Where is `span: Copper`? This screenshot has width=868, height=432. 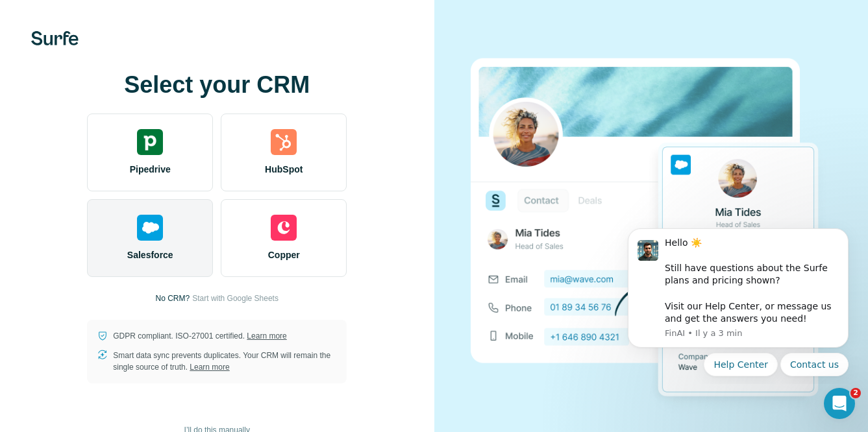 span: Copper is located at coordinates (284, 255).